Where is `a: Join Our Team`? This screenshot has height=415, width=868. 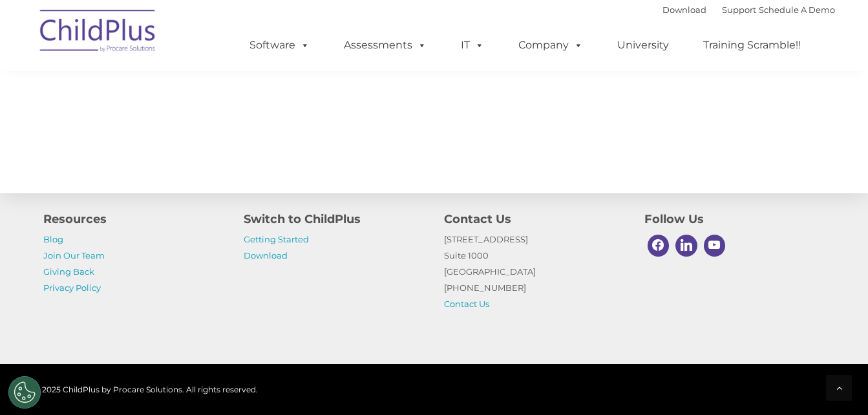
a: Join Our Team is located at coordinates (73, 255).